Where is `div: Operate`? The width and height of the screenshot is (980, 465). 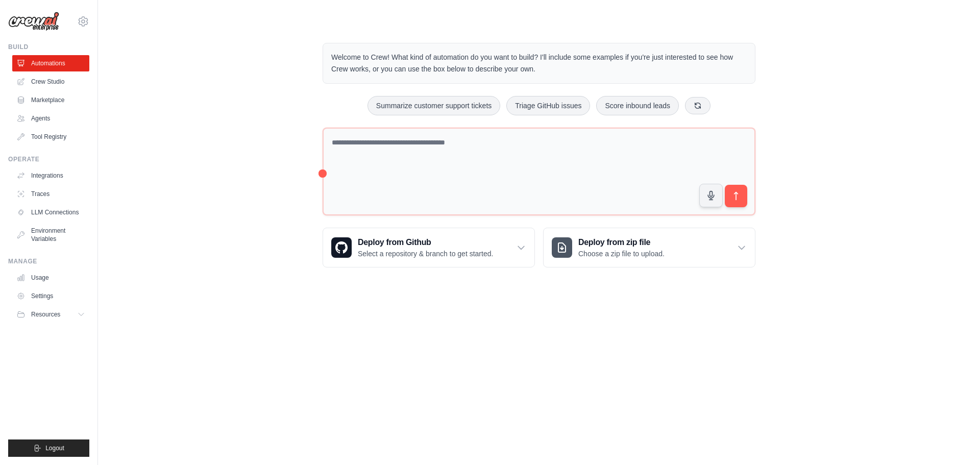 div: Operate is located at coordinates (49, 159).